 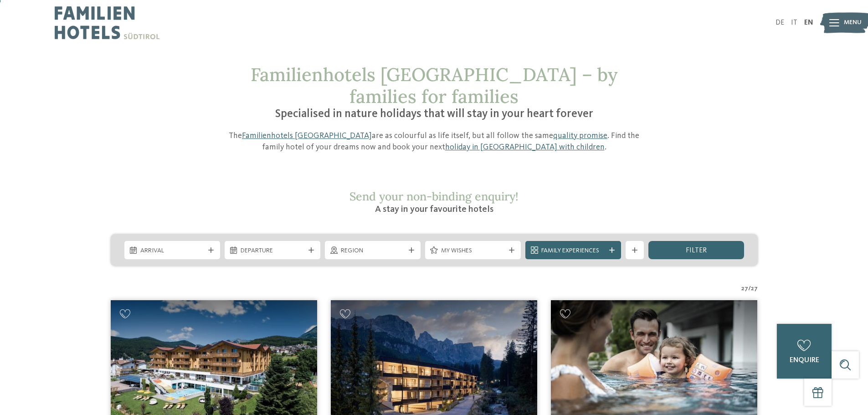 What do you see at coordinates (580, 136) in the screenshot?
I see `a: quality promise` at bounding box center [580, 136].